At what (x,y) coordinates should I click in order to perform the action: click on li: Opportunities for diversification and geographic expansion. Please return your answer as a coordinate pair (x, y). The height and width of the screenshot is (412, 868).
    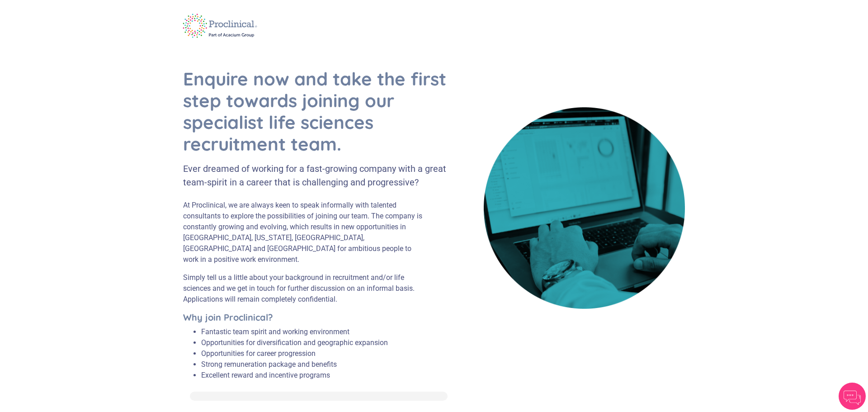
    Looking at the image, I should click on (294, 342).